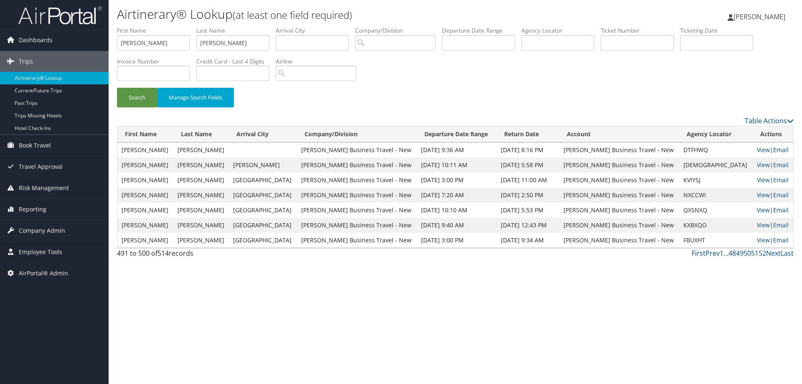 This screenshot has width=802, height=384. Describe the element at coordinates (236, 61) in the screenshot. I see `label: Credit Card - Last 4 Digits` at that location.